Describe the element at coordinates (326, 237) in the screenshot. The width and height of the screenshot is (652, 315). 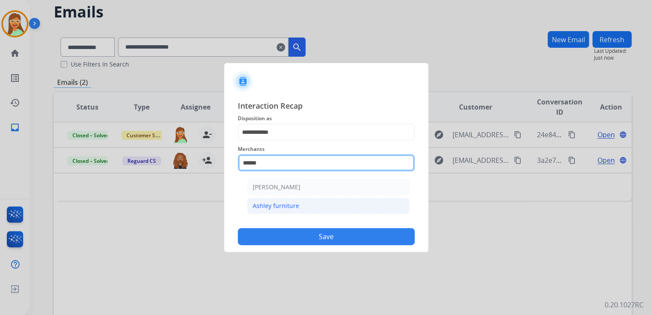
I see `button: Save` at that location.